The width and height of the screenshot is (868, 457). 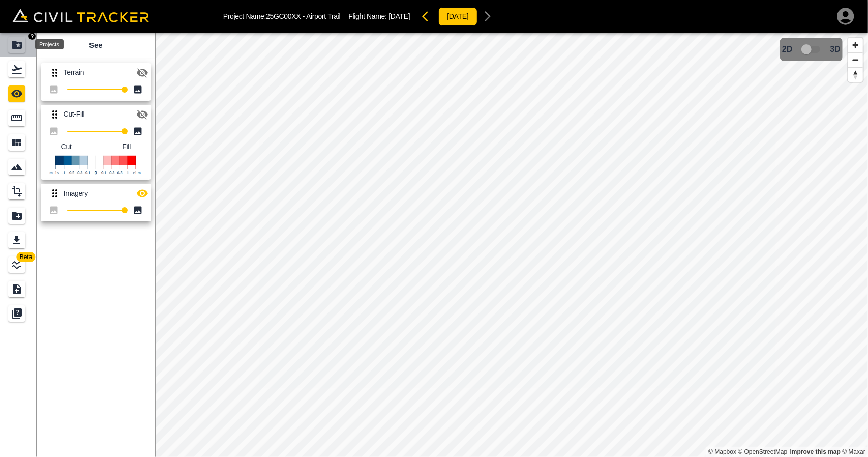 I want to click on p: Flight Name:, so click(x=379, y=17).